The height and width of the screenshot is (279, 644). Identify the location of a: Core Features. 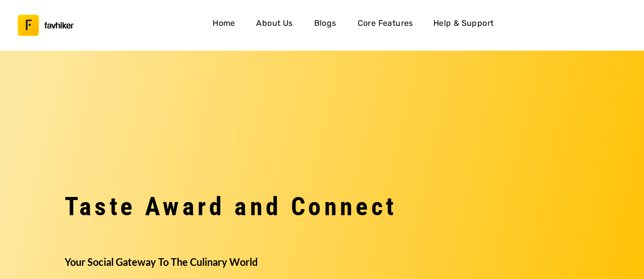
(385, 25).